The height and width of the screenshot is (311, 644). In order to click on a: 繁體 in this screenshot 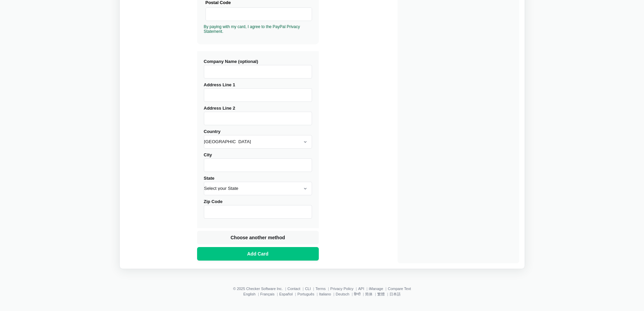, I will do `click(381, 294)`.